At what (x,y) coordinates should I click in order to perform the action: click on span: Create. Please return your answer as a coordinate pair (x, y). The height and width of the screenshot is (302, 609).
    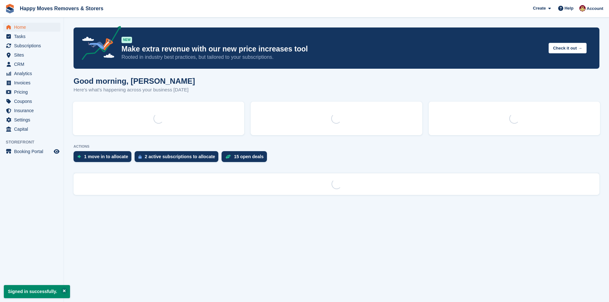
    Looking at the image, I should click on (539, 8).